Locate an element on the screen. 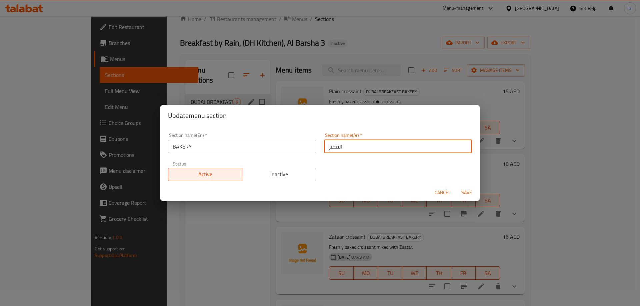 Image resolution: width=640 pixels, height=306 pixels. span: Inactive is located at coordinates (279, 174).